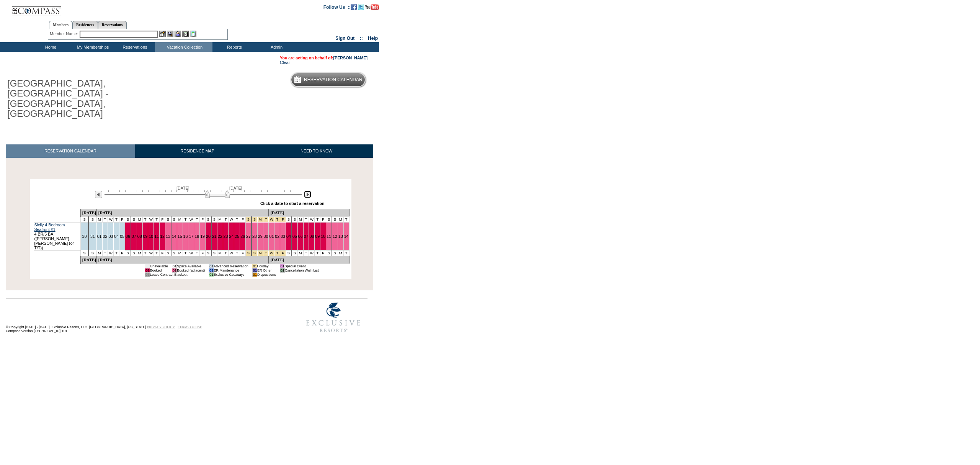  What do you see at coordinates (146, 236) in the screenshot?
I see `a: 09` at bounding box center [146, 236].